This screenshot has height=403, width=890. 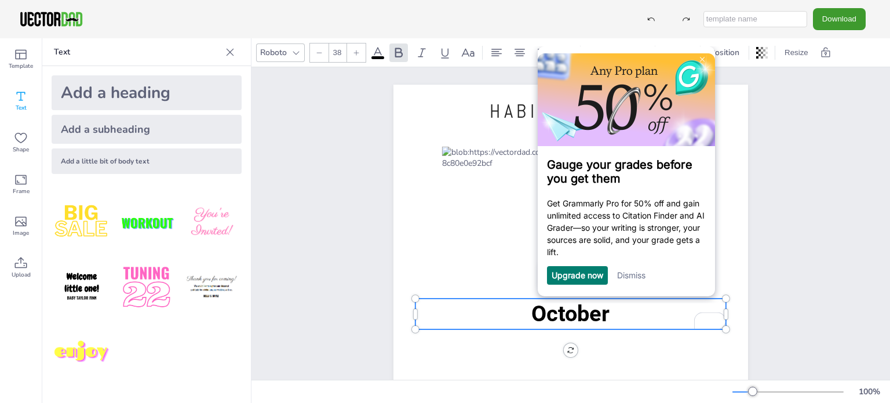 I want to click on div: 100 %, so click(x=870, y=391).